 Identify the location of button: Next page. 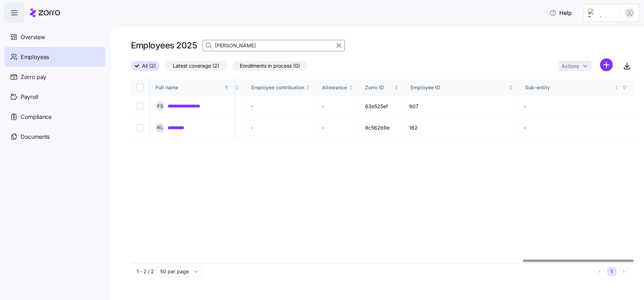
(624, 271).